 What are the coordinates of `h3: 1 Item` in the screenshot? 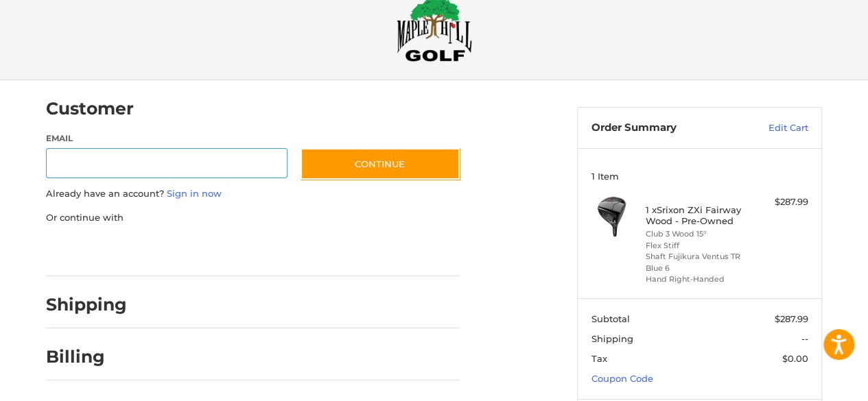 It's located at (699, 176).